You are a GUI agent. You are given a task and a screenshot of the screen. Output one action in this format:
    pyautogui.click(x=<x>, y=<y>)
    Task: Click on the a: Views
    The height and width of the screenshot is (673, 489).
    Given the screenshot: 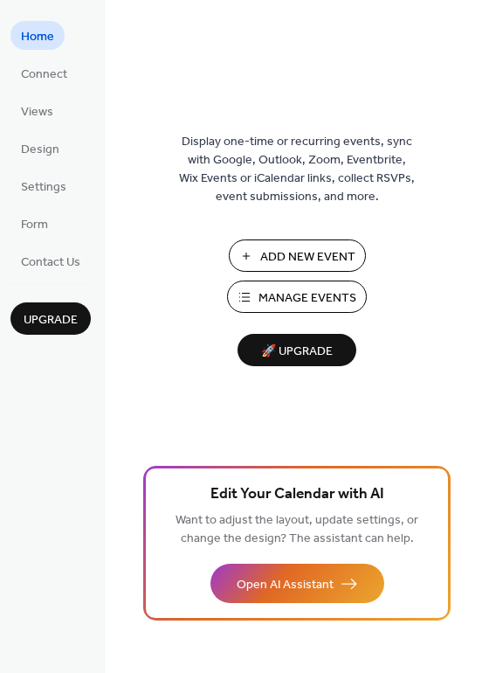 What is the action you would take?
    pyautogui.click(x=37, y=110)
    